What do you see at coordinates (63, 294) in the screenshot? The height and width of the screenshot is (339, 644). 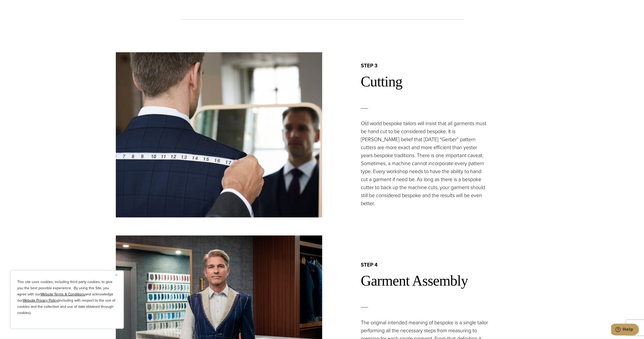 I see `u: Website Terms & Conditions` at bounding box center [63, 294].